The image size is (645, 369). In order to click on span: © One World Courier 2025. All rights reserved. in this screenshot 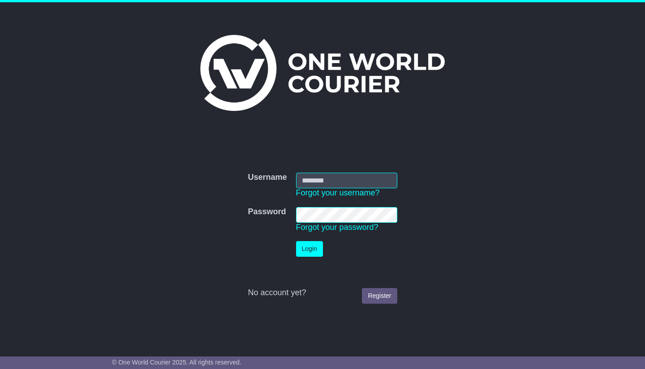, I will do `click(176, 363)`.